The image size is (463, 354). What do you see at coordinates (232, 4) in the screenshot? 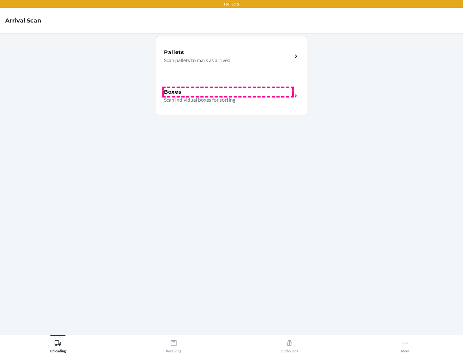
I see `p: TST_LOG` at bounding box center [232, 4].